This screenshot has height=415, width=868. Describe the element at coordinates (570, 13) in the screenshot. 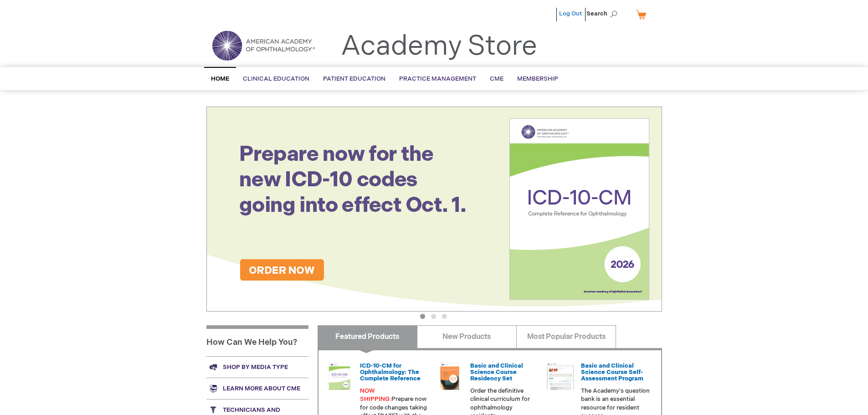

I see `a: Log Out` at that location.